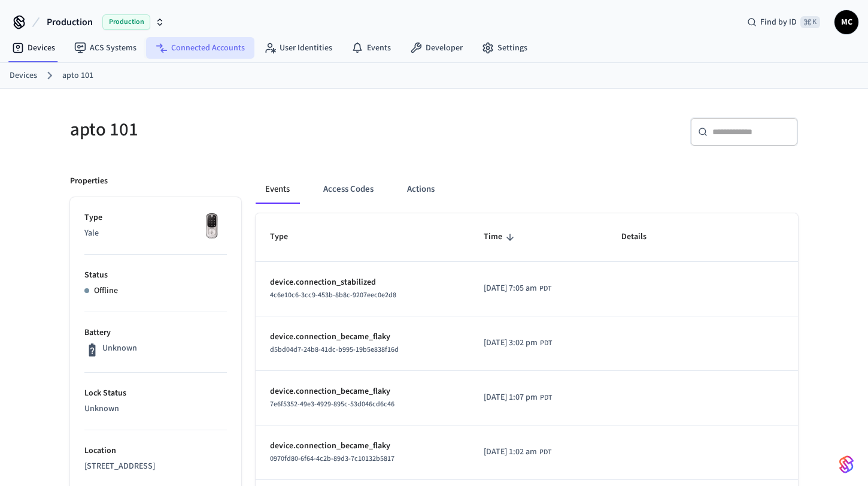 The height and width of the screenshot is (486, 868). What do you see at coordinates (334, 349) in the screenshot?
I see `span: d5bd04d7-24b8-41dc-b995-19b5e838f16d` at bounding box center [334, 349].